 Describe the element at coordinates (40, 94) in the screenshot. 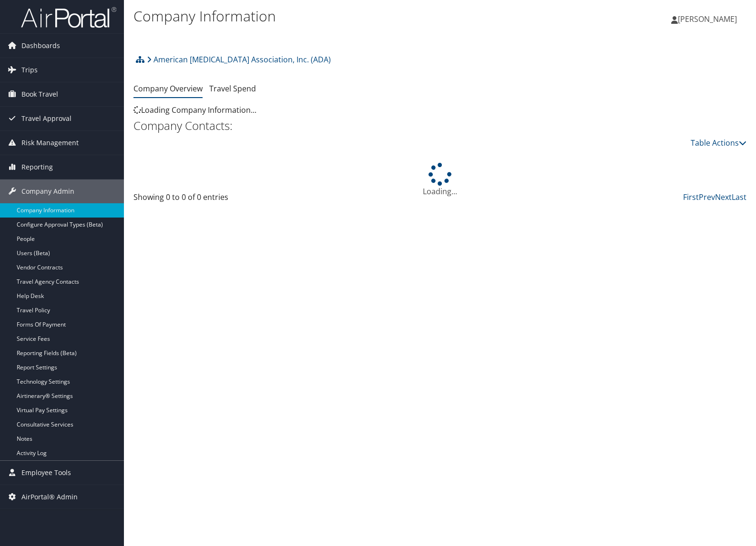

I see `span: Book Travel` at that location.